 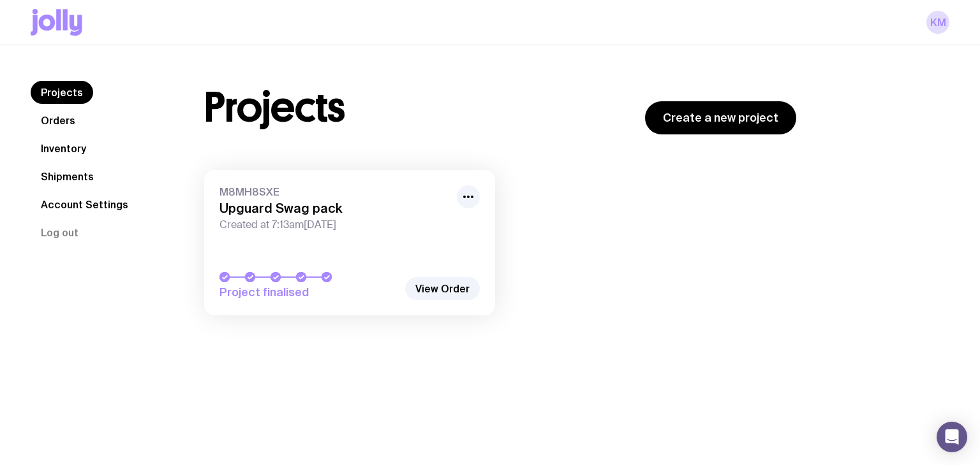 What do you see at coordinates (938, 23) in the screenshot?
I see `a: KM` at bounding box center [938, 23].